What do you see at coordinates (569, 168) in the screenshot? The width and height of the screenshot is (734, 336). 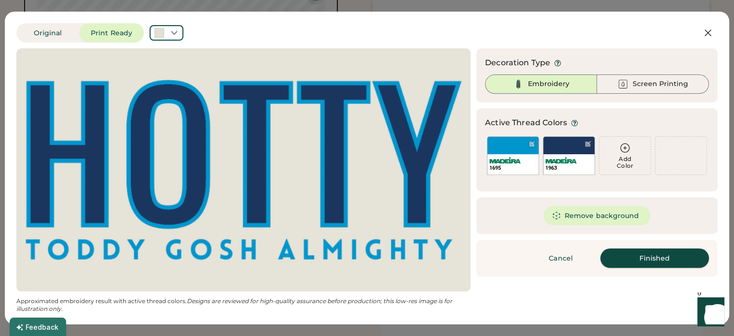 I see `div: 1963` at bounding box center [569, 168].